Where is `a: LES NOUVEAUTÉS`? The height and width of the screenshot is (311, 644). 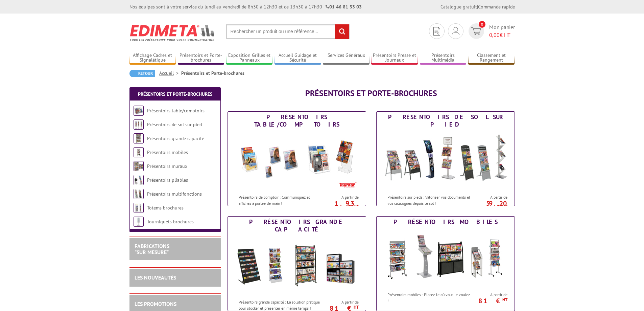
a: LES NOUVEAUTÉS is located at coordinates (155, 277).